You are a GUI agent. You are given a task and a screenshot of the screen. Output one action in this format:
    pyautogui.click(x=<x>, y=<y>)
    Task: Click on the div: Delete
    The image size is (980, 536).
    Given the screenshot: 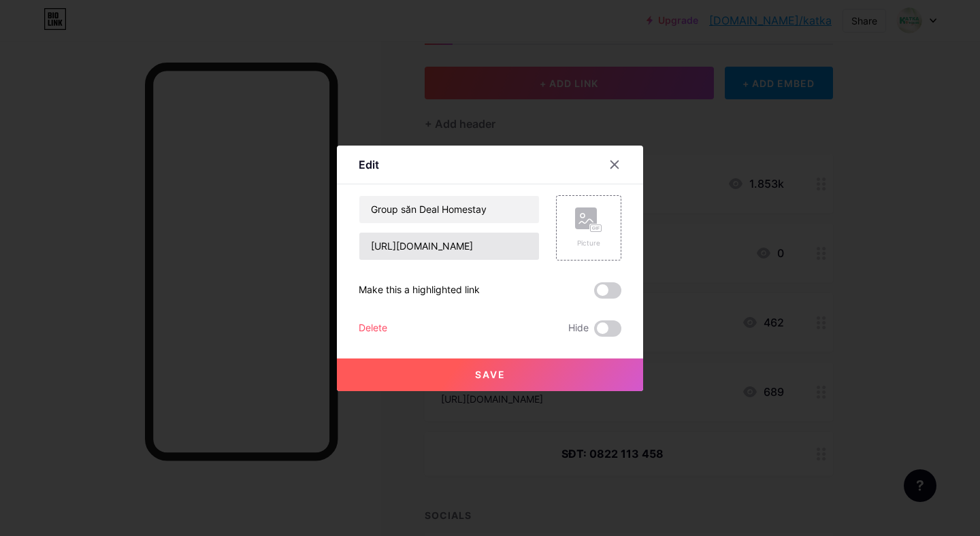 What is the action you would take?
    pyautogui.click(x=373, y=328)
    